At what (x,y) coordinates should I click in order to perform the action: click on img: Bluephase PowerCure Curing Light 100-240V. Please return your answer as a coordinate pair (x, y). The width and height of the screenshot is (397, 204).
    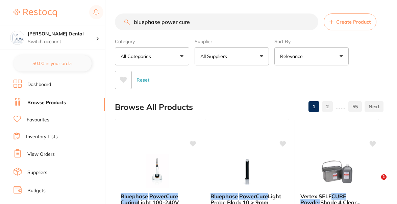
    Looking at the image, I should click on (157, 171).